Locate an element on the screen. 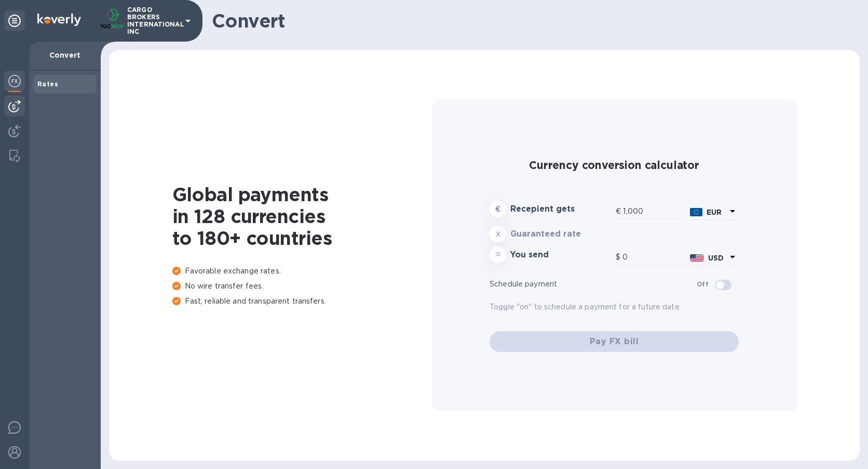  img: Logo is located at coordinates (59, 20).